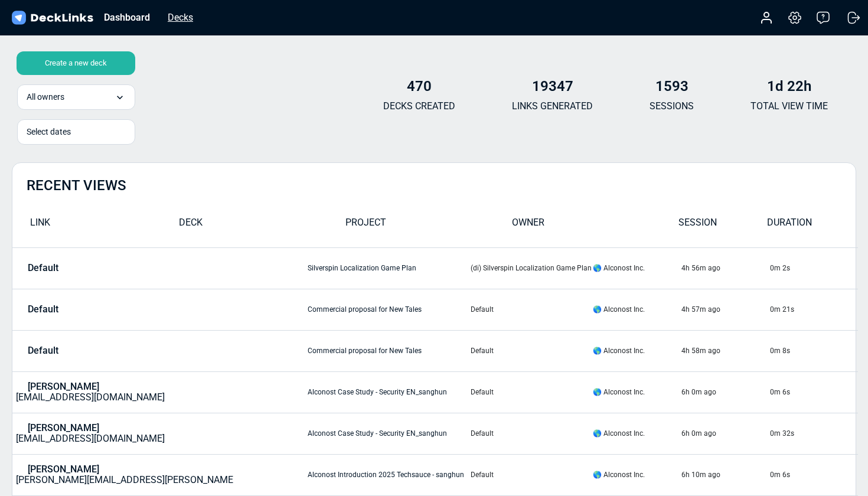 The image size is (868, 496). What do you see at coordinates (814, 351) in the screenshot?
I see `div: 0m 8s` at bounding box center [814, 351].